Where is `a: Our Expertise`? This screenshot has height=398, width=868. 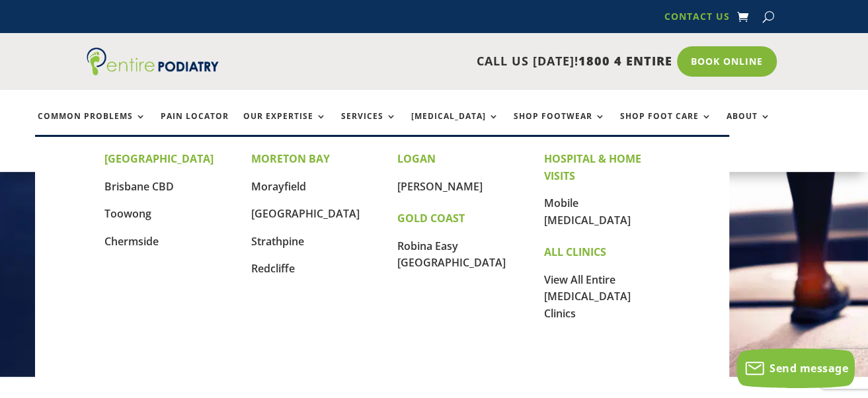 a: Our Expertise is located at coordinates (285, 126).